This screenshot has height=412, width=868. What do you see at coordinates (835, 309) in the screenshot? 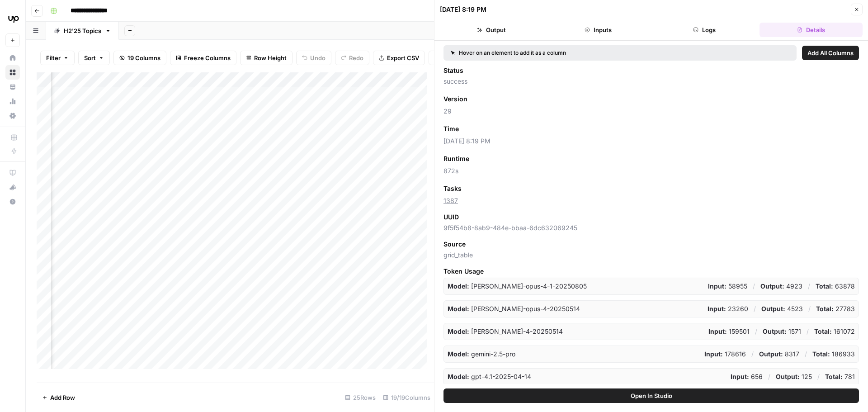
I see `p: 27783` at bounding box center [835, 309].